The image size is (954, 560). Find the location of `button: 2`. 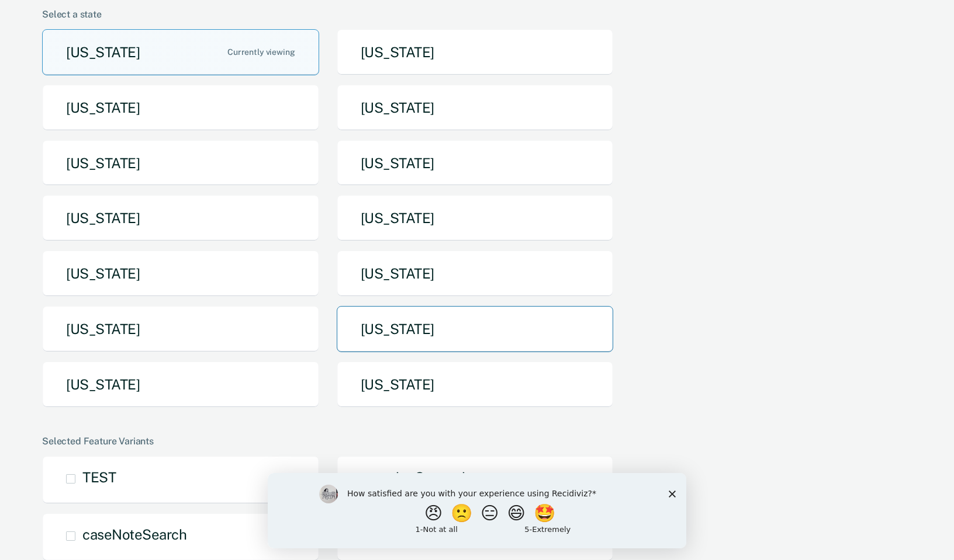

button: 2 is located at coordinates (195, 41).